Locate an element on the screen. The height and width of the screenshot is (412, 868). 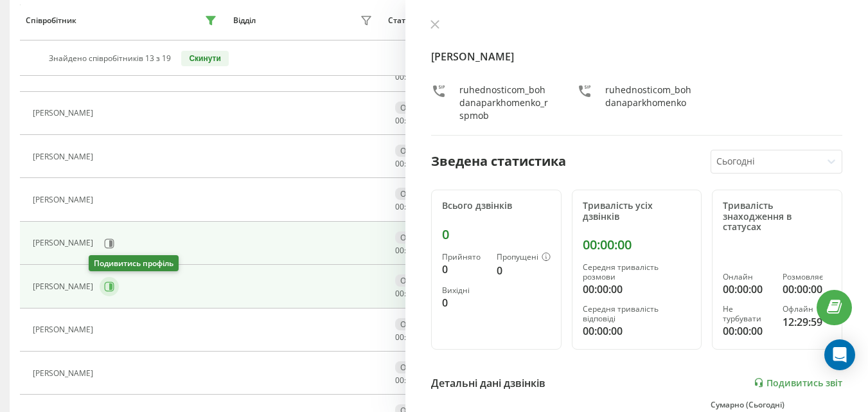
div: Не турбувати is located at coordinates (747, 314).